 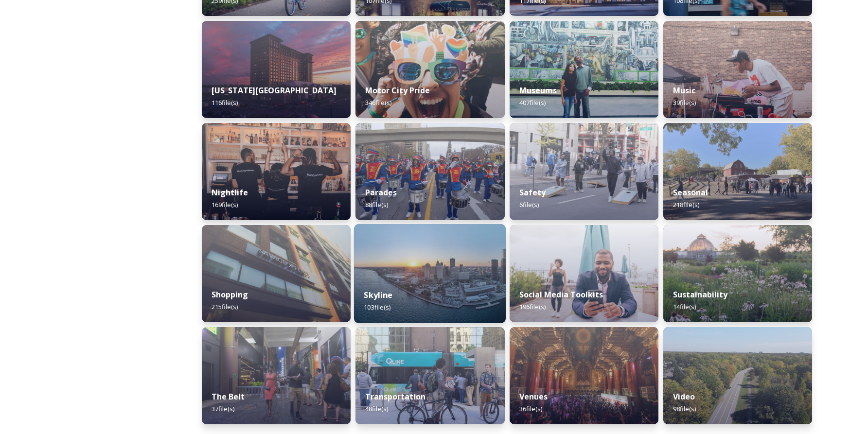 What do you see at coordinates (686, 205) in the screenshot?
I see `span: 218 file(s)` at bounding box center [686, 205].